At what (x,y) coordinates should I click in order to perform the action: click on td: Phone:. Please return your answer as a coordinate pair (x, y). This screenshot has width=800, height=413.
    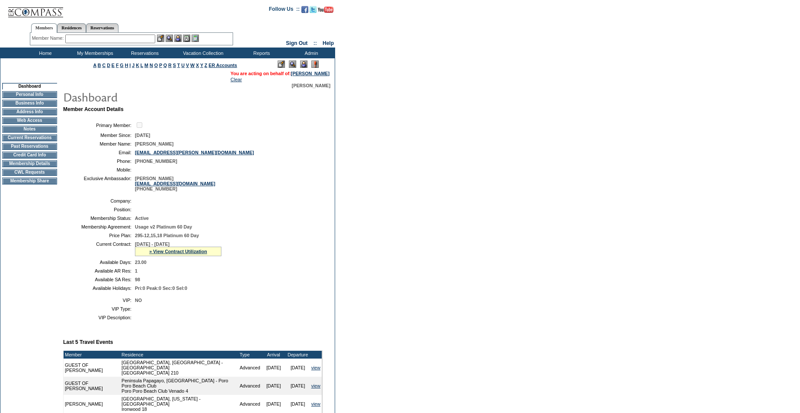
    Looking at the image, I should click on (99, 161).